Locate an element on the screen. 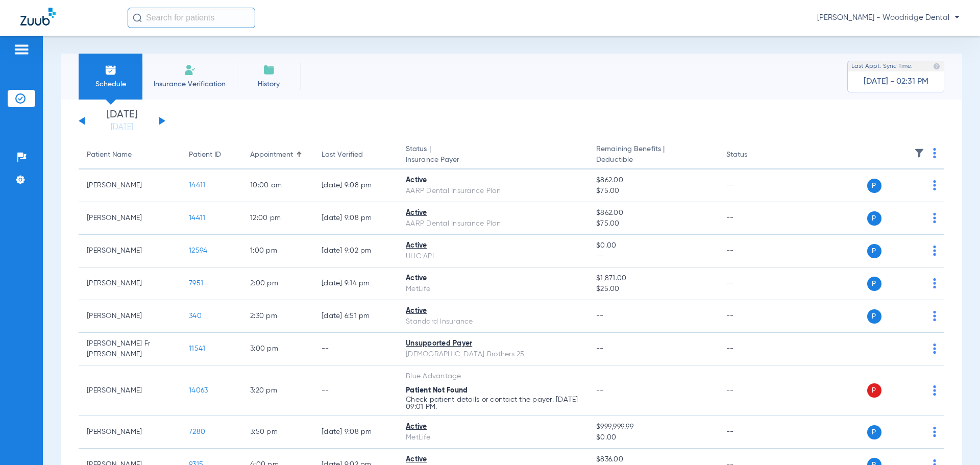 The height and width of the screenshot is (465, 980). div: Standard Insurance is located at coordinates (493, 321).